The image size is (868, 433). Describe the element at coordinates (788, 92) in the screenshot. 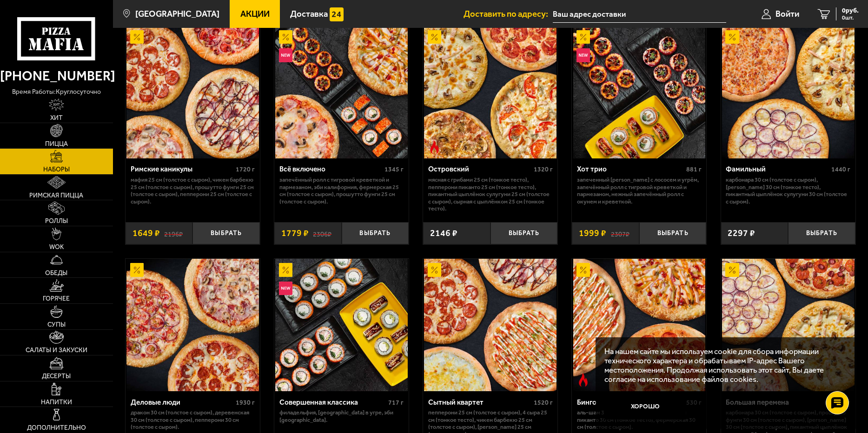

I see `a: АкционныйФамильный` at that location.